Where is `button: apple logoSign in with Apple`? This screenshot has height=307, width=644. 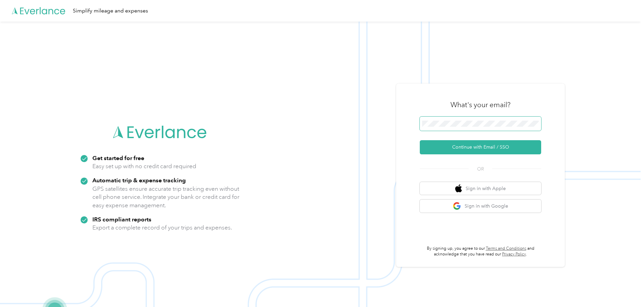 button: apple logoSign in with Apple is located at coordinates (480, 188).